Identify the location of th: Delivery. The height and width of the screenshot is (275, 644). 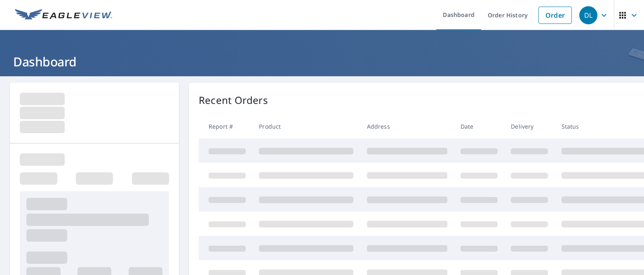
(529, 126).